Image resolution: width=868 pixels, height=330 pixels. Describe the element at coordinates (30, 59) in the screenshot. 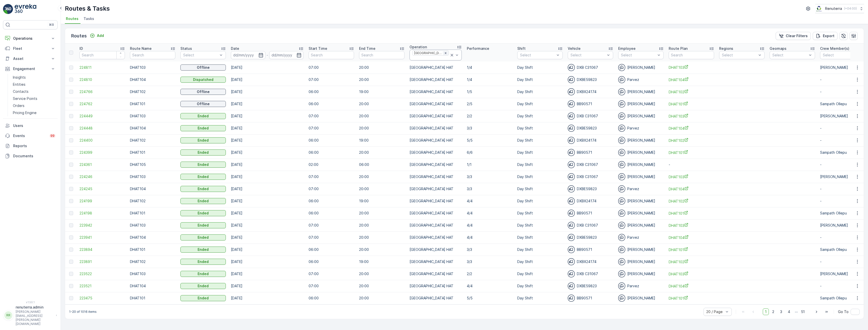

I see `button: Asset` at that location.